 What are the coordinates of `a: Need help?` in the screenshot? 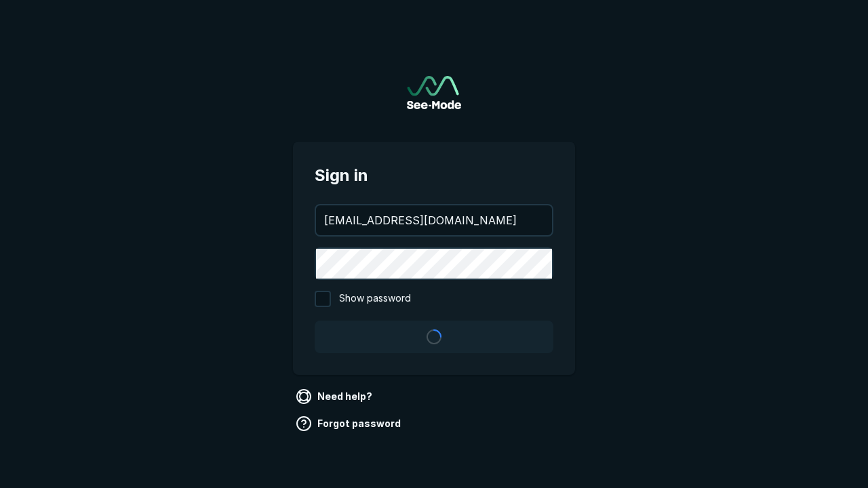 It's located at (335, 397).